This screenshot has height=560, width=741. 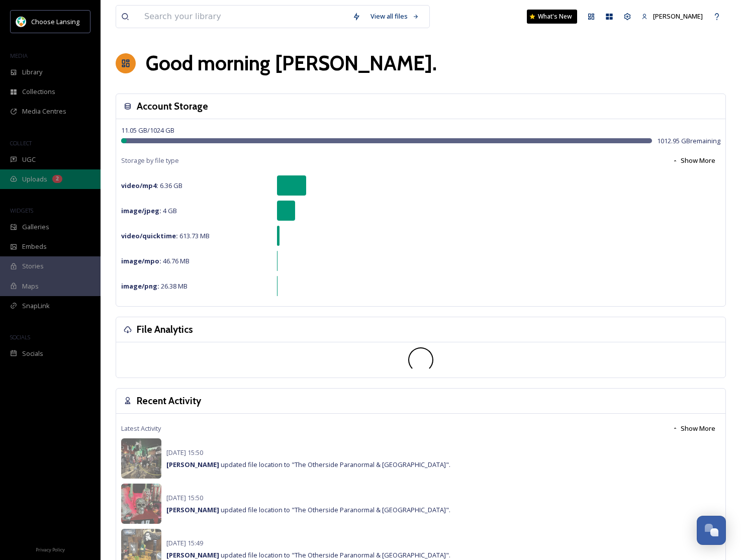 What do you see at coordinates (29, 159) in the screenshot?
I see `span: UGC` at bounding box center [29, 159].